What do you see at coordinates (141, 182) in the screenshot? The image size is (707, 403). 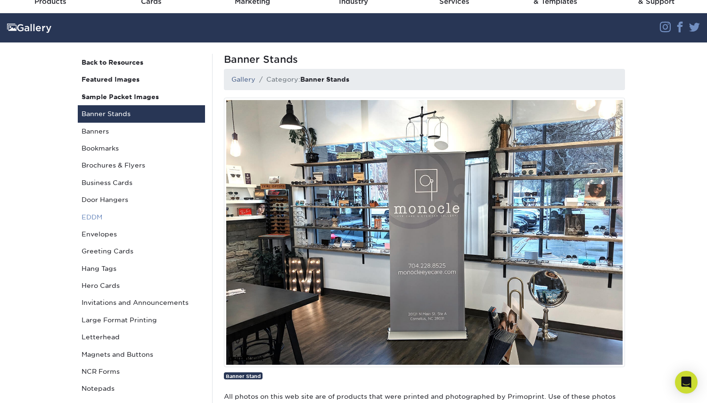 I see `a: Business Cards` at bounding box center [141, 182].